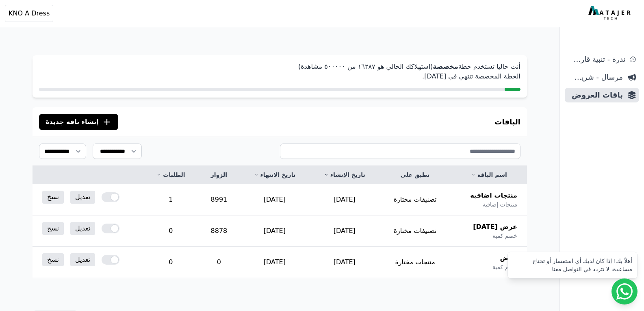  I want to click on td: 1, so click(171, 200).